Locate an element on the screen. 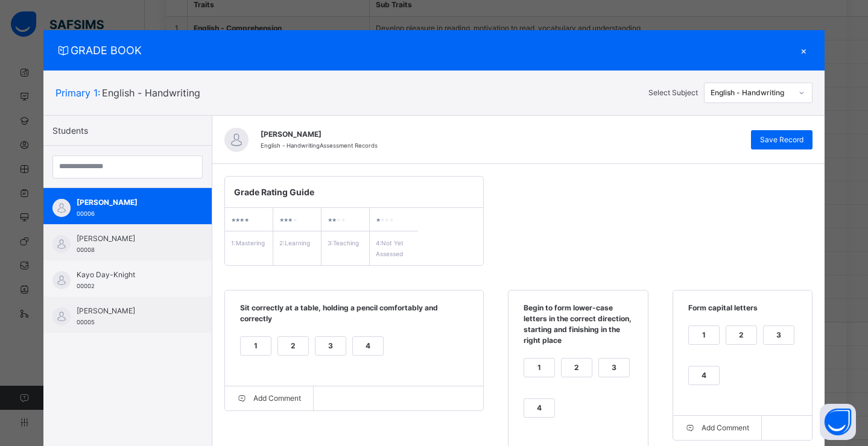 This screenshot has width=868, height=446. span: 1 : Mastering is located at coordinates (248, 243).